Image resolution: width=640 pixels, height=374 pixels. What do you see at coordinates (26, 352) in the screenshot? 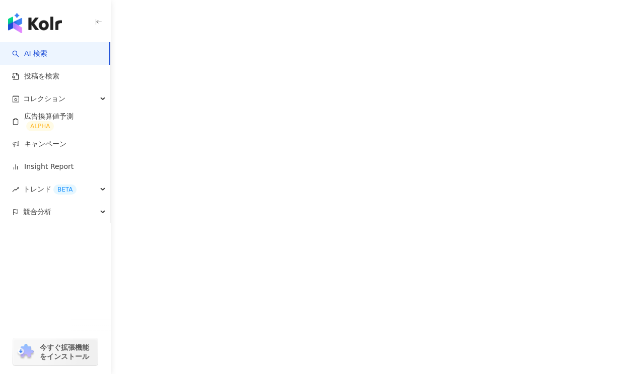
I see `img: chrome extension` at bounding box center [26, 352].